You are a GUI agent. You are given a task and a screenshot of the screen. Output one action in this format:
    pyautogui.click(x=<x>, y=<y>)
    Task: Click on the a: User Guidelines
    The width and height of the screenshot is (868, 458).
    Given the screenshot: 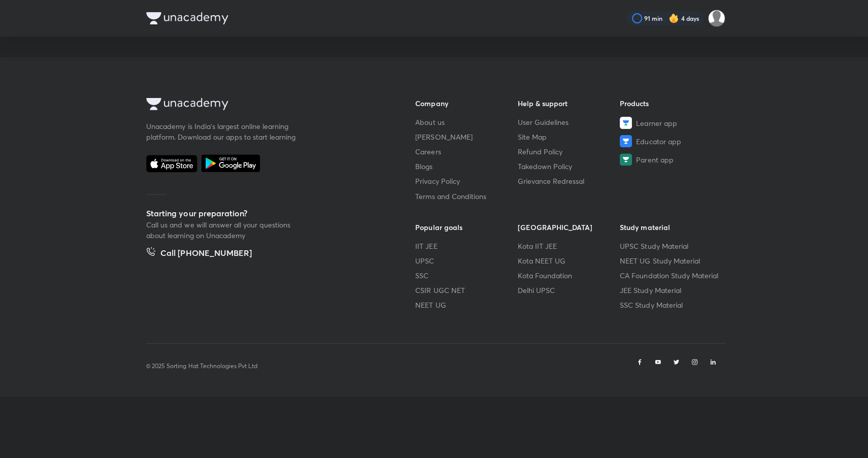 What is the action you would take?
    pyautogui.click(x=567, y=121)
    